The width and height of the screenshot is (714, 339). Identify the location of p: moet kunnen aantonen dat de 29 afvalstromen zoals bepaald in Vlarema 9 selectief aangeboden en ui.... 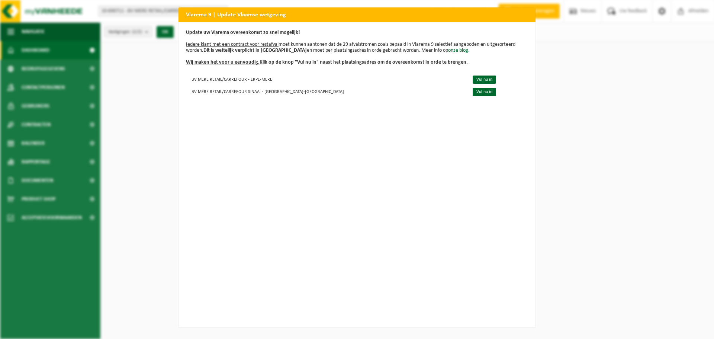
(357, 48).